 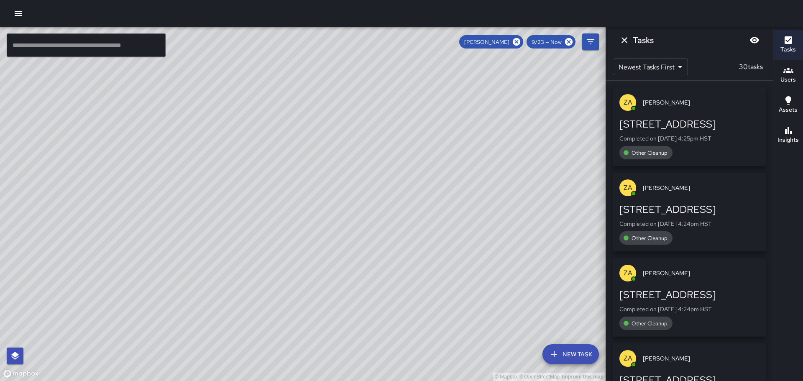 I want to click on button: New Task, so click(x=571, y=354).